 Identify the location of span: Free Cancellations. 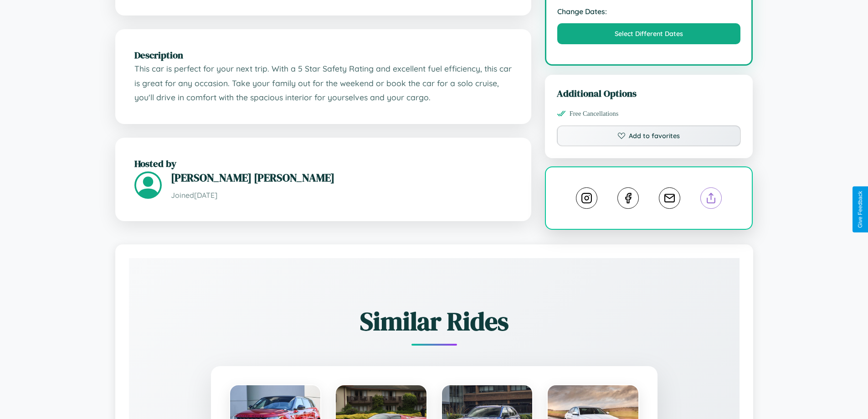
(594, 114).